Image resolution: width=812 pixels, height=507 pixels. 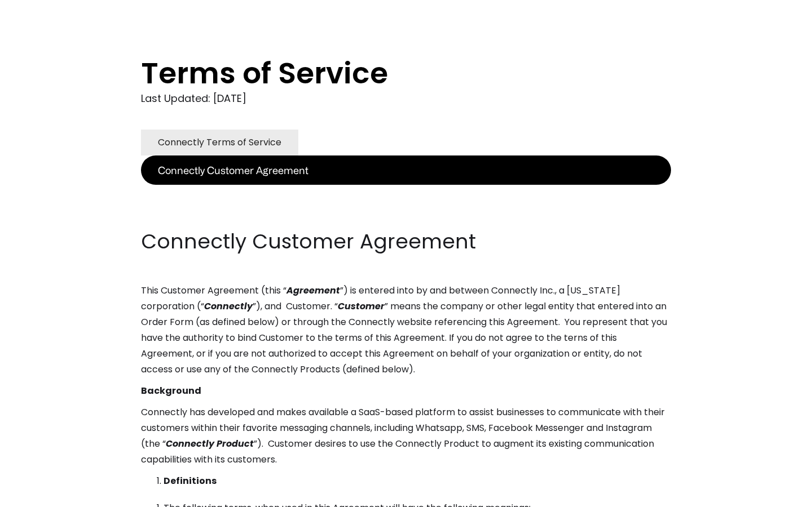 I want to click on p: Connectly has developed and makes available a SaaS-based platform to assist businesses to communi..., so click(x=406, y=436).